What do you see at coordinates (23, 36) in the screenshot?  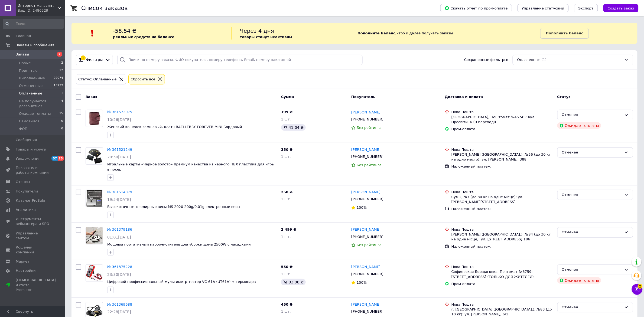 I see `span: Главная` at bounding box center [23, 36].